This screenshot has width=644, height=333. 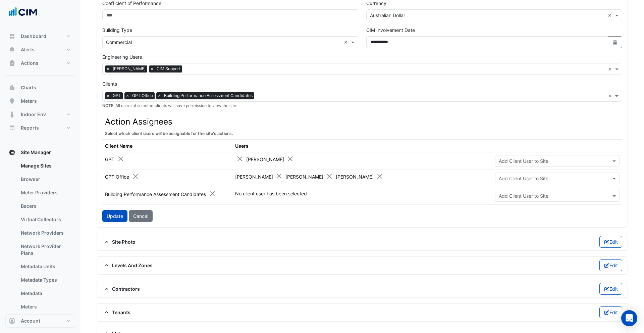 I want to click on app-icon: Reports, so click(x=12, y=127).